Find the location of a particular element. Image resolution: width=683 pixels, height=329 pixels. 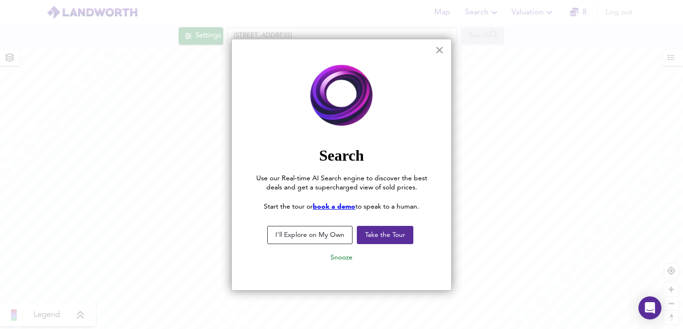

span: to speak to a human. is located at coordinates (387, 207).